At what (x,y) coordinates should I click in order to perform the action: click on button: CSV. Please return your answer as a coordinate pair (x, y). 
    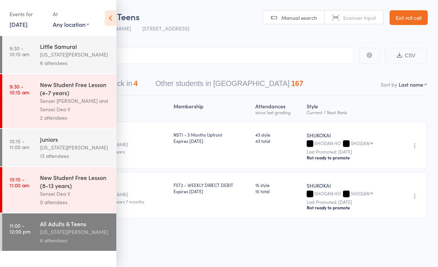
    Looking at the image, I should click on (406, 55).